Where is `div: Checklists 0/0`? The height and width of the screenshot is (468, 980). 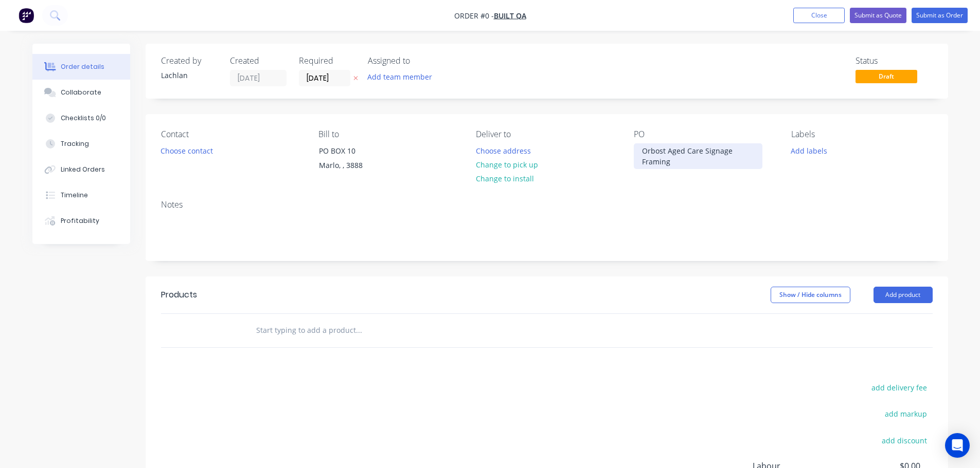 div: Checklists 0/0 is located at coordinates (83, 119).